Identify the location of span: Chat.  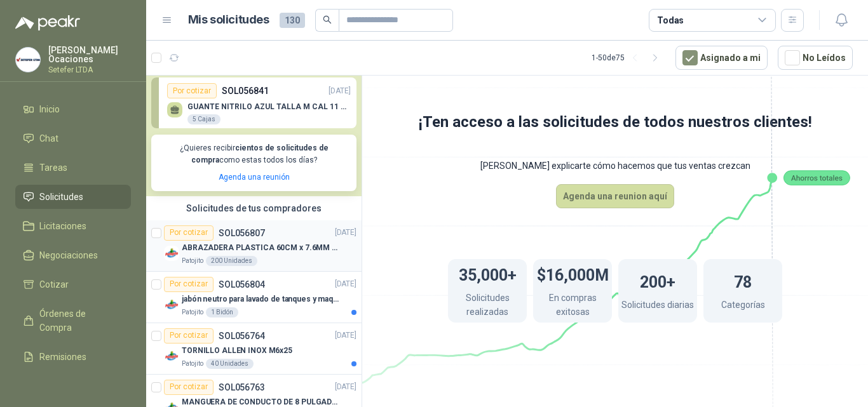
(49, 139).